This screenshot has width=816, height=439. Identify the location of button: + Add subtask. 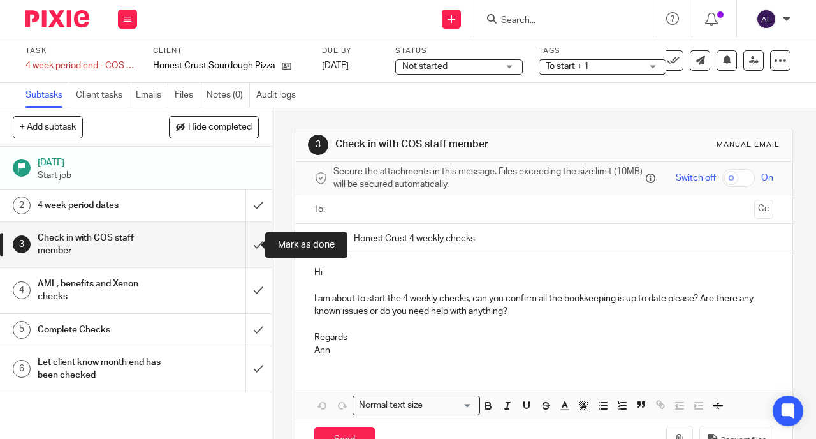
(48, 127).